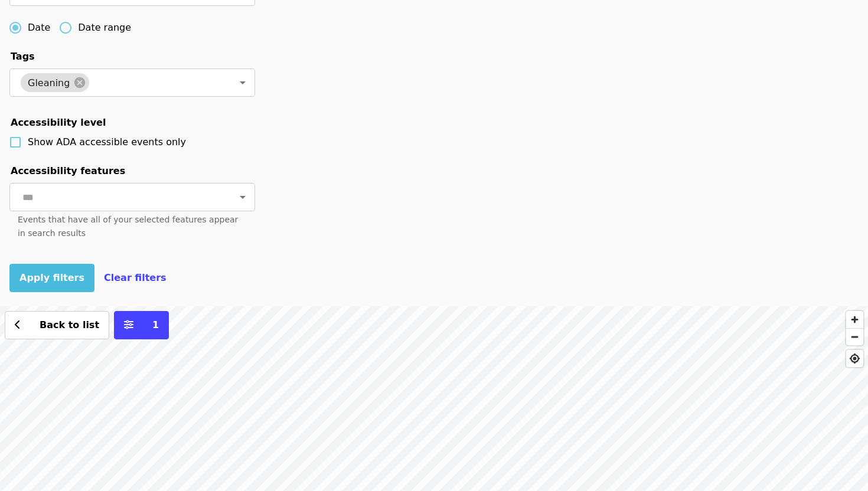 The height and width of the screenshot is (491, 868). Describe the element at coordinates (48, 83) in the screenshot. I see `span: Gleaning` at that location.